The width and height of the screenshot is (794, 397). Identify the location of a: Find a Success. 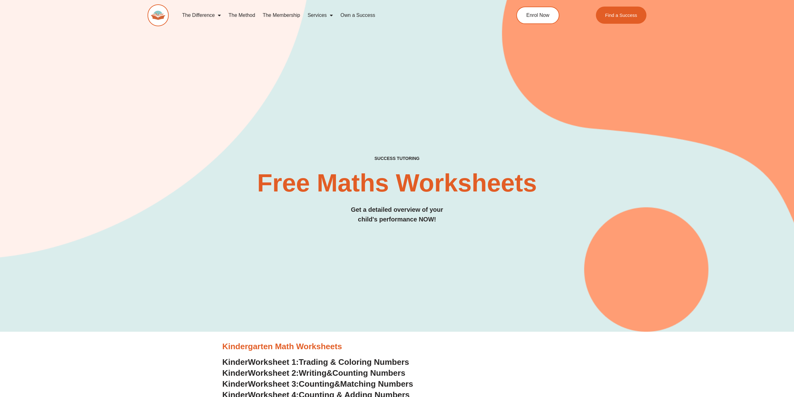
(622, 15).